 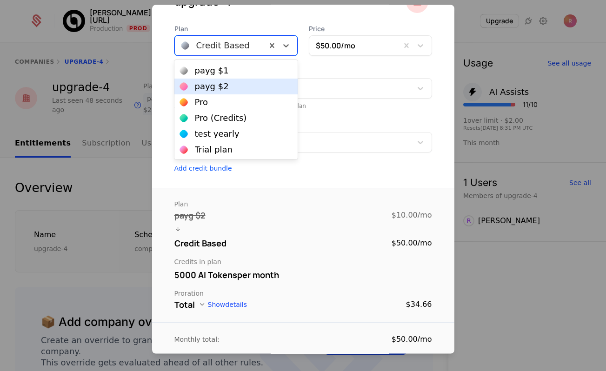 What do you see at coordinates (201, 102) in the screenshot?
I see `div: Pro` at bounding box center [201, 102].